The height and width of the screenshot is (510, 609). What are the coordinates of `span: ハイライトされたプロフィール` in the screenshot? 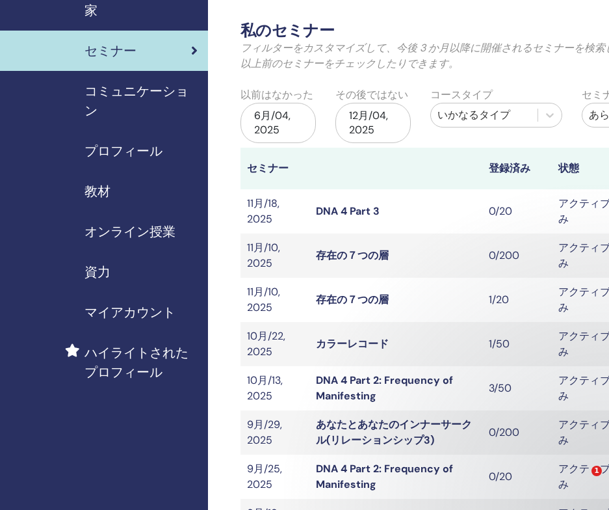 It's located at (141, 362).